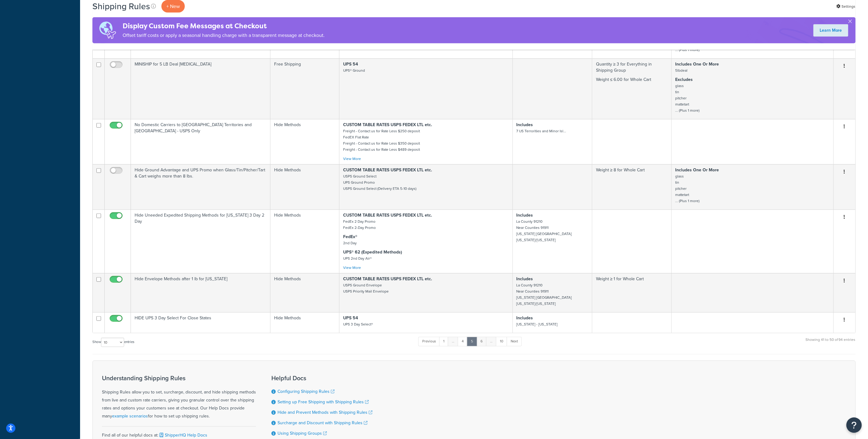 This screenshot has height=439, width=868. Describe the element at coordinates (429, 342) in the screenshot. I see `a: Previous` at that location.